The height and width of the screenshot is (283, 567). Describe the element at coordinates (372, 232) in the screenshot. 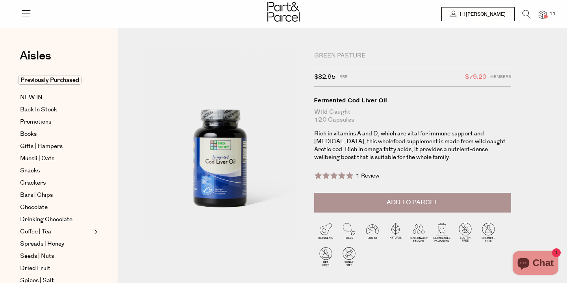

I see `img: P_P-ICONS-Live_Bec_V11_Low_Gi.svg` at that location.